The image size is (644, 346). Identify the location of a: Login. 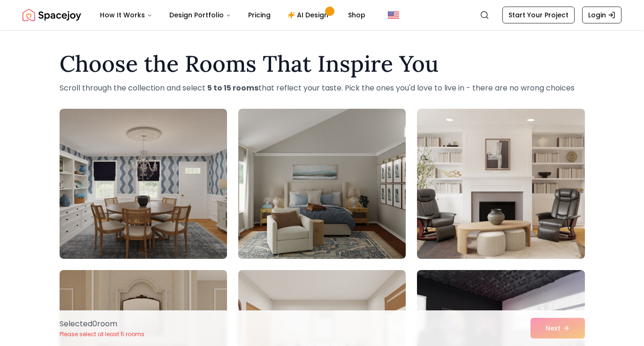
(602, 15).